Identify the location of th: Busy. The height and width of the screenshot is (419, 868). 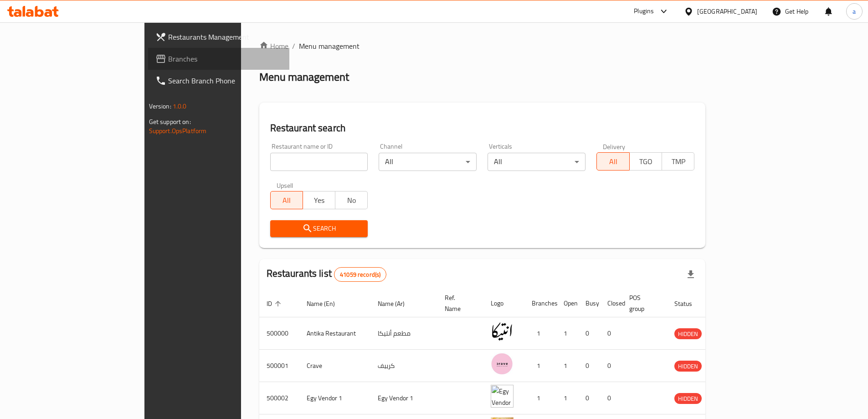
(589, 303).